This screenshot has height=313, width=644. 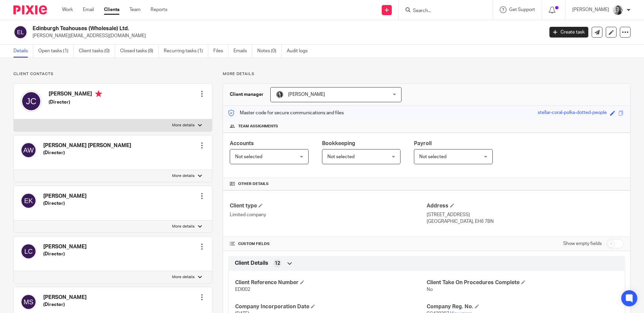 I want to click on a: Audit logs, so click(x=299, y=51).